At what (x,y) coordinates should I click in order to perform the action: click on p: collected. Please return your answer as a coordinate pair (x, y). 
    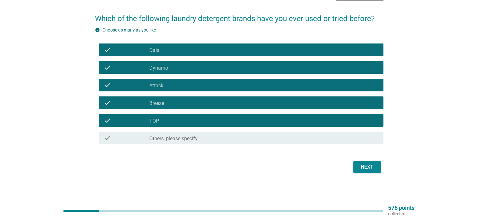
    Looking at the image, I should click on (402, 213).